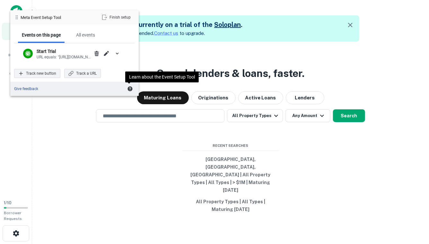  I want to click on a: Saved, so click(16, 87).